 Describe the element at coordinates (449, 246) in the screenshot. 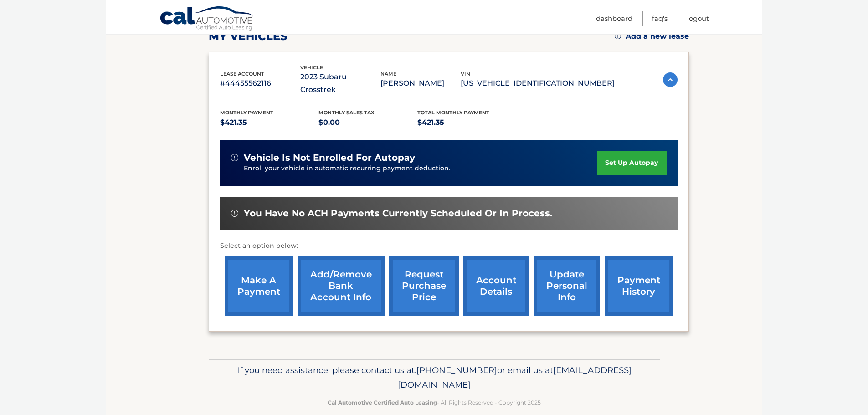

I see `p: Select an option below:` at that location.